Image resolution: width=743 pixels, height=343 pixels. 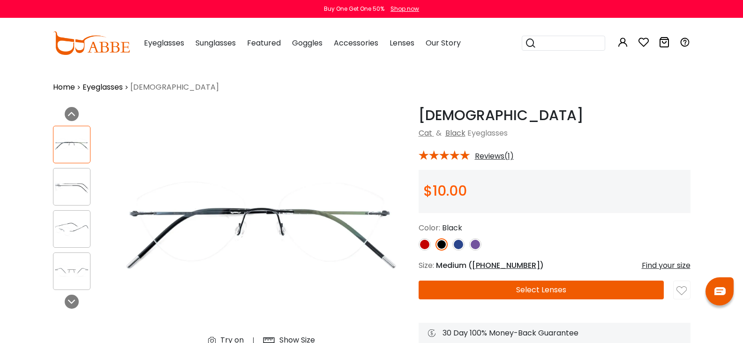 What do you see at coordinates (666, 265) in the screenshot?
I see `div: Find your size` at bounding box center [666, 265].